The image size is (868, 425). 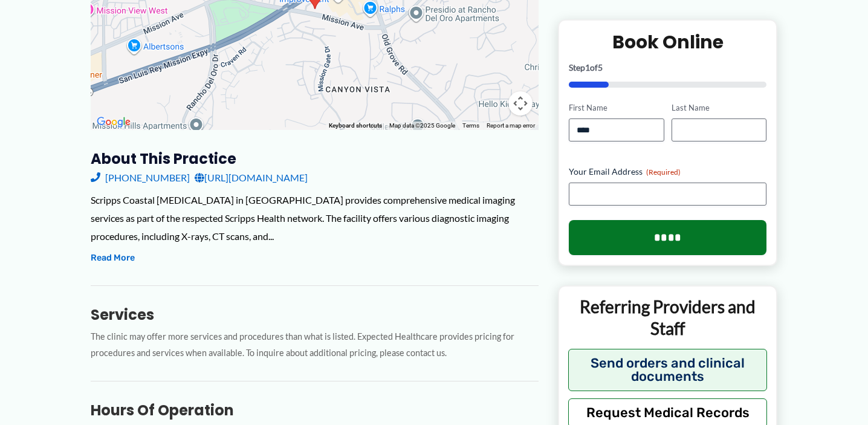 What do you see at coordinates (588, 68) in the screenshot?
I see `span: 1` at bounding box center [588, 68].